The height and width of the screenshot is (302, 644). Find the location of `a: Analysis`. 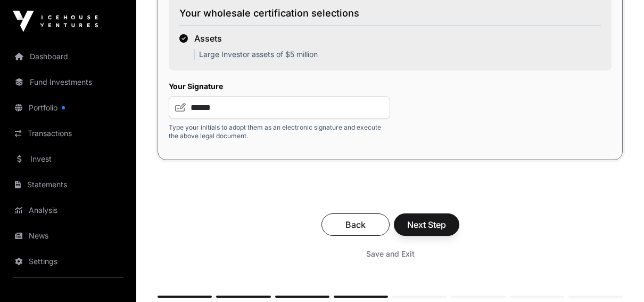

a: Analysis is located at coordinates (68, 210).